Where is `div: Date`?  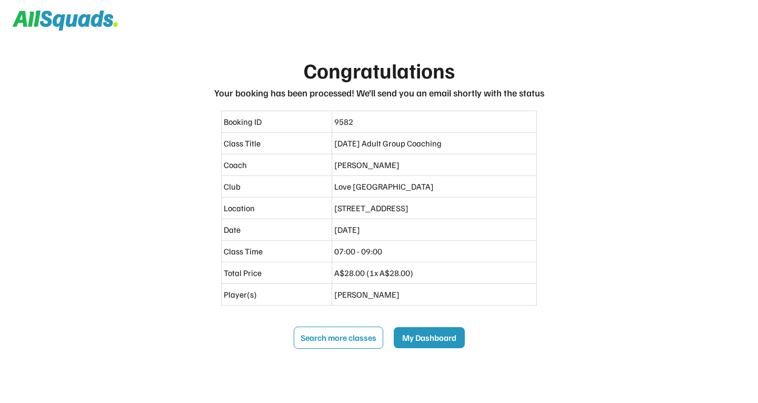 div: Date is located at coordinates (276, 230).